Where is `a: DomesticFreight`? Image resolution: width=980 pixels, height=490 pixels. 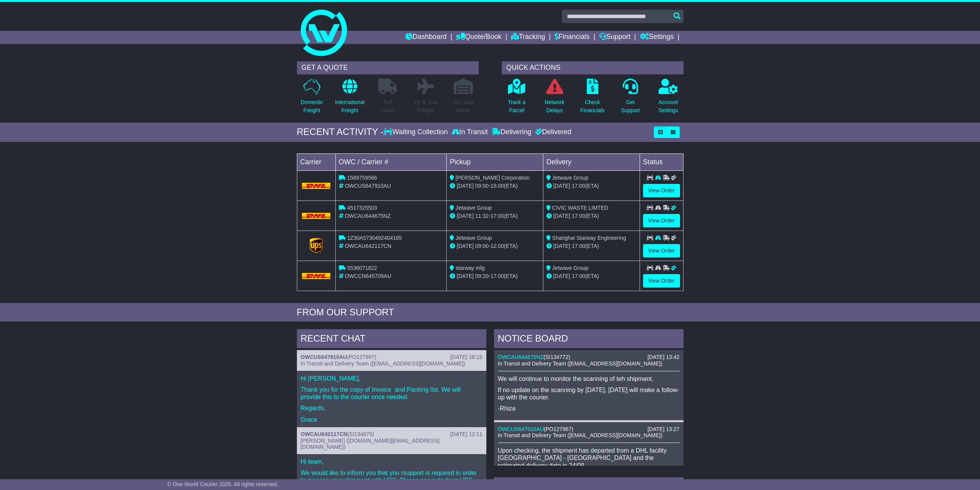 a: DomesticFreight is located at coordinates (311, 98).